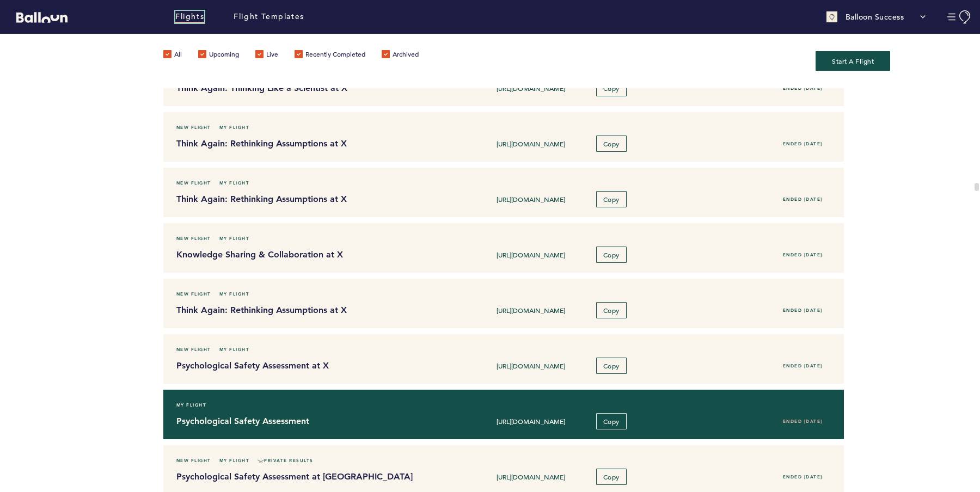 Image resolution: width=980 pixels, height=492 pixels. Describe the element at coordinates (308, 88) in the screenshot. I see `h4: Think Again: Thinking Like a Scientist at X` at that location.